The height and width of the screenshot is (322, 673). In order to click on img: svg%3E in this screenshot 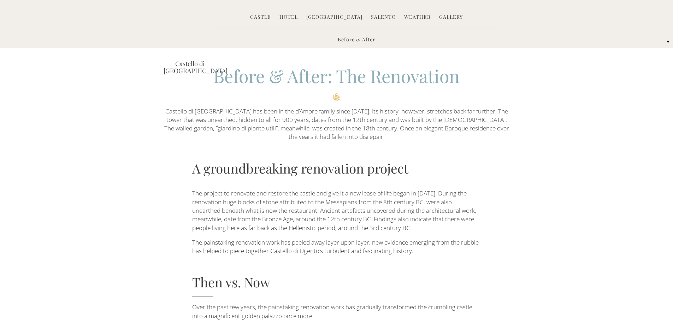, I will do `click(613, 286)`.